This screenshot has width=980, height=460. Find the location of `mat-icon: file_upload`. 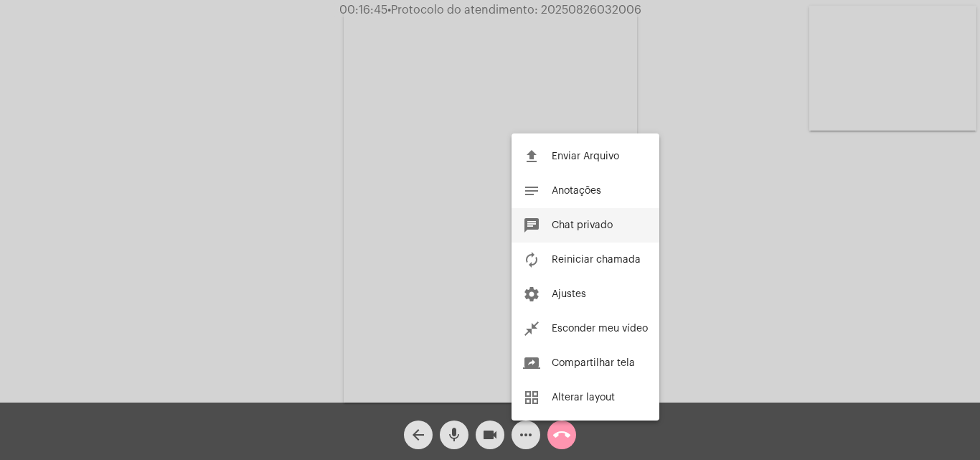

mat-icon: file_upload is located at coordinates (532, 157).